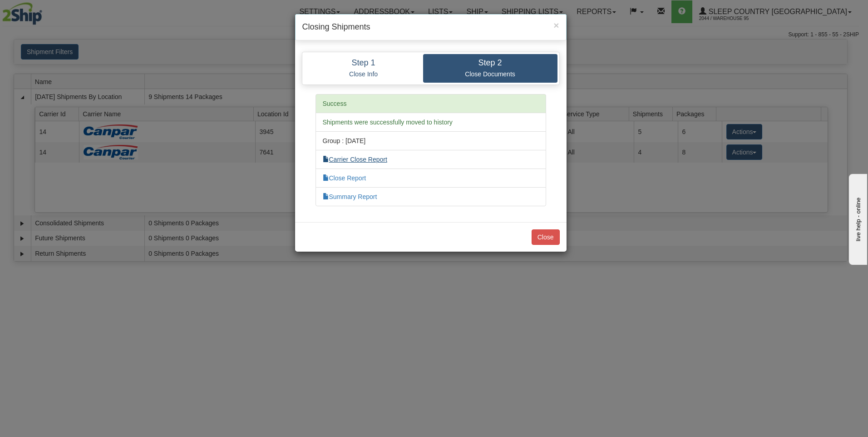  Describe the element at coordinates (364, 63) in the screenshot. I see `h4: Step 1` at that location.